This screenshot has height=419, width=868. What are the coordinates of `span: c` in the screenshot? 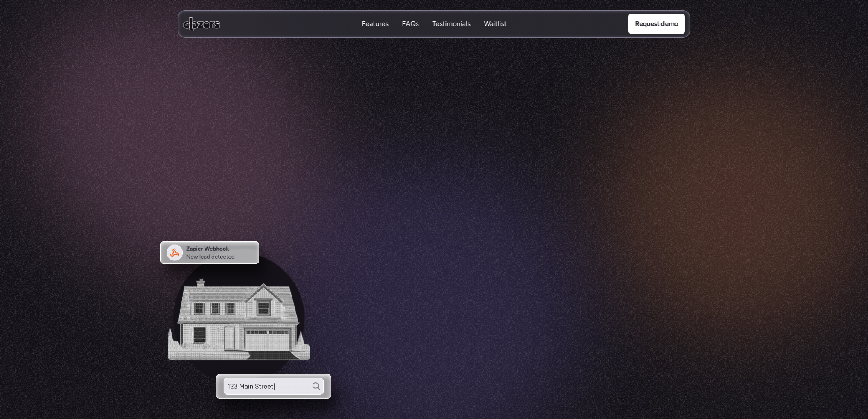 It's located at (394, 149).